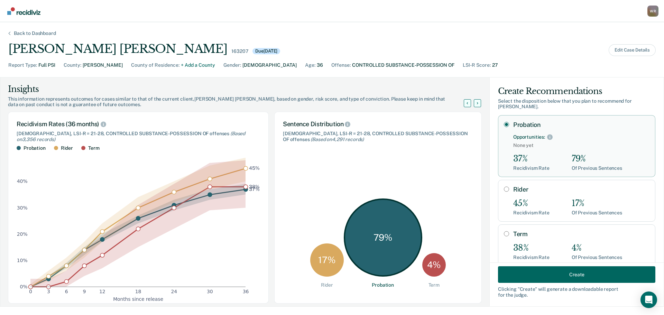 The width and height of the screenshot is (664, 315). I want to click on div: Report Type :, so click(22, 65).